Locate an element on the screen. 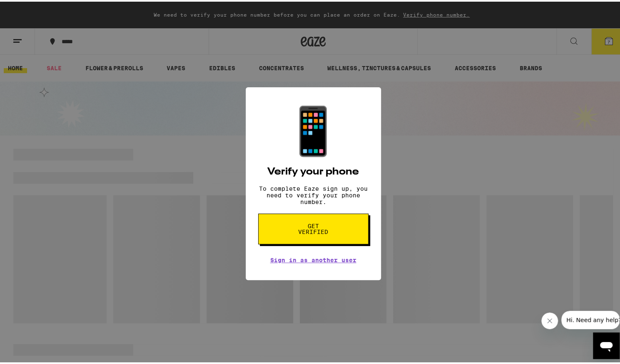  p: To complete Eaze sign up, you need to verify your phone number. is located at coordinates (313, 194).